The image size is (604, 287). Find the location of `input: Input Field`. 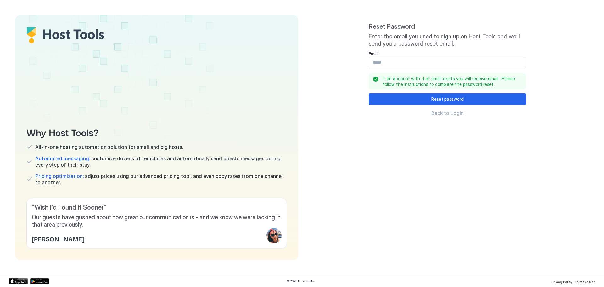

input: Input Field is located at coordinates (447, 63).